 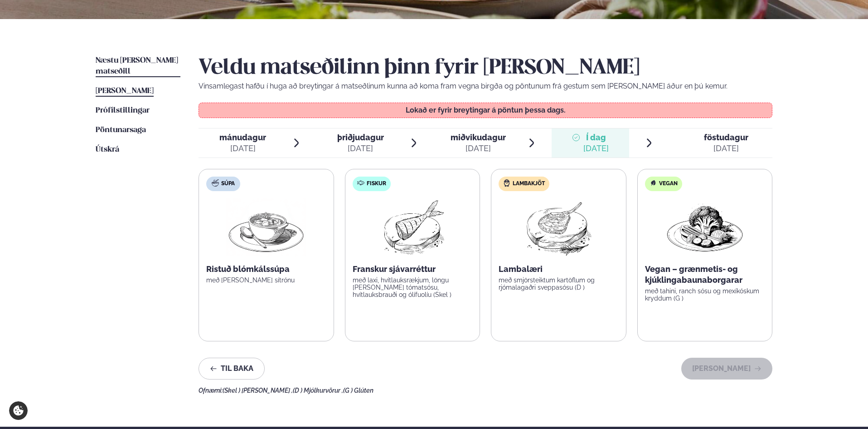 What do you see at coordinates (18, 410) in the screenshot?
I see `a: Cookie settings` at bounding box center [18, 410].